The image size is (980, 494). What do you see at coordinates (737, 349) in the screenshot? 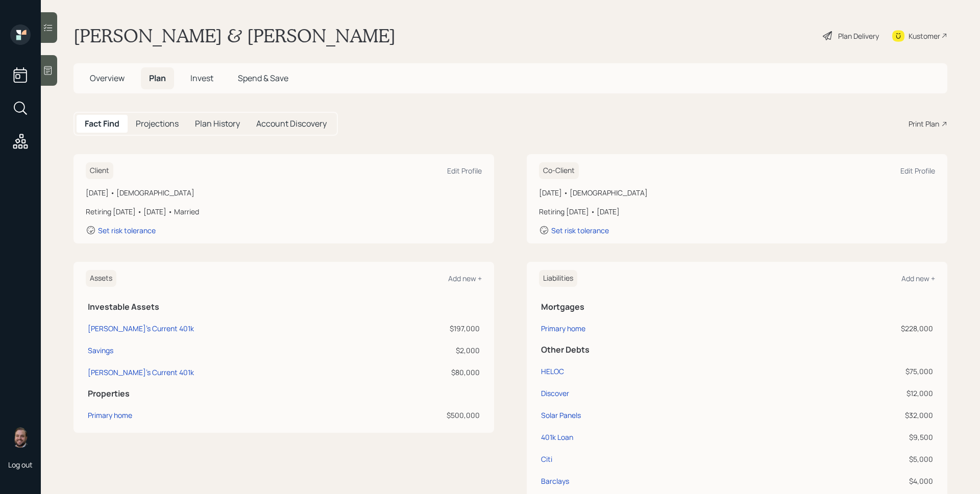
I see `h5: Other Debts` at bounding box center [737, 349].